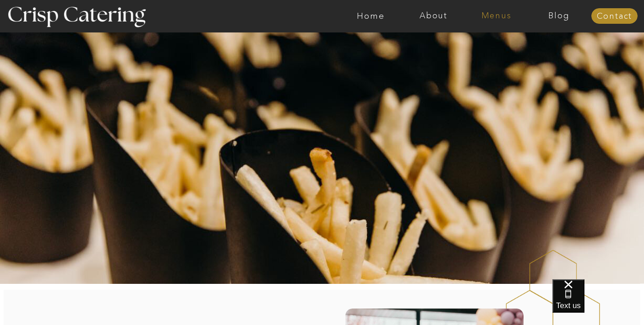 The image size is (644, 325). What do you see at coordinates (496, 16) in the screenshot?
I see `nav: Menus` at bounding box center [496, 16].